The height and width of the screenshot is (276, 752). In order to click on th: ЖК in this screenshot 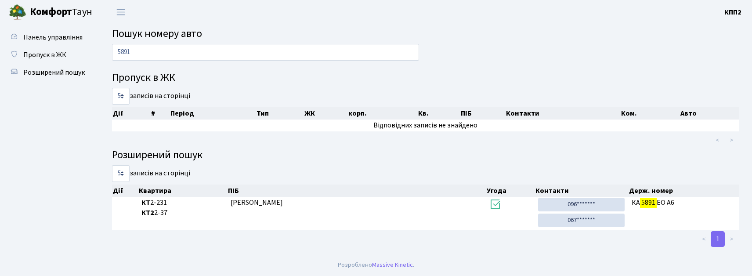, I will do `click(325, 113)`.